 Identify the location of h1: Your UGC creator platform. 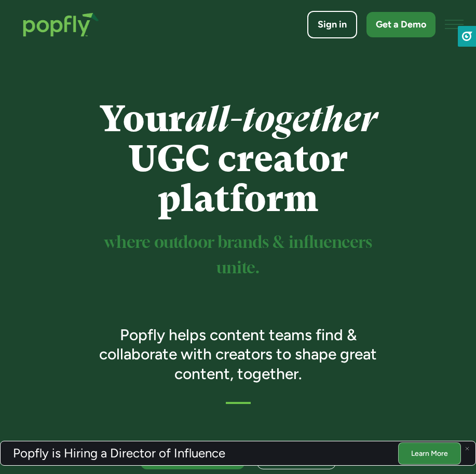
(238, 159).